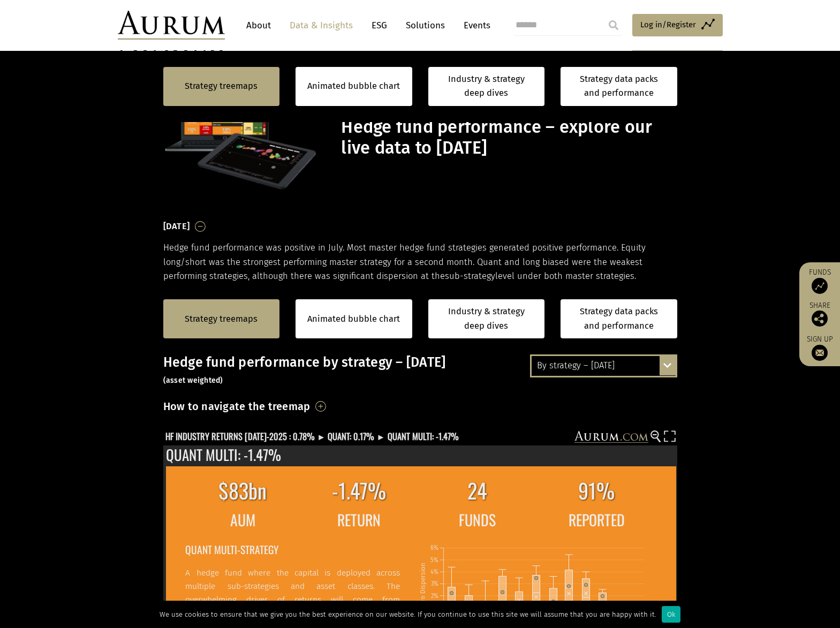 The height and width of the screenshot is (628, 840). Describe the element at coordinates (820, 314) in the screenshot. I see `div: Share` at that location.